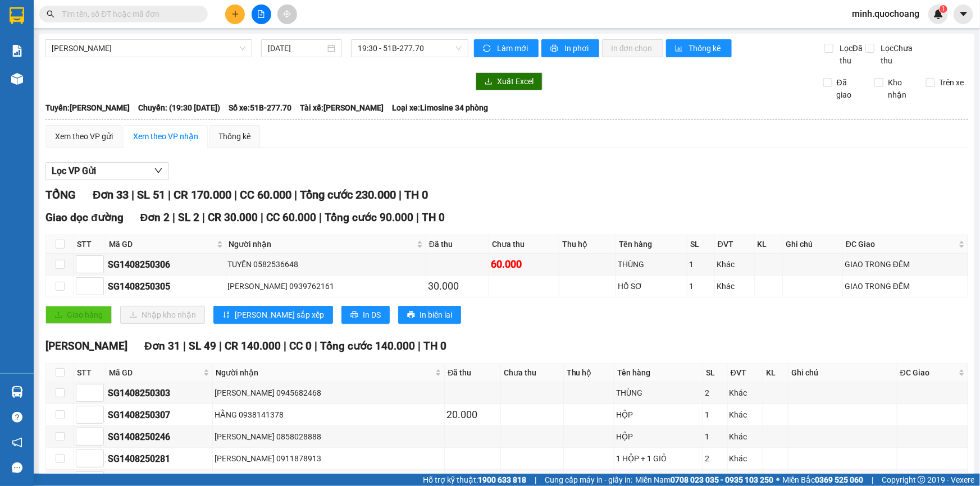 Image resolution: width=980 pixels, height=486 pixels. Describe the element at coordinates (287, 14) in the screenshot. I see `button: aim` at that location.